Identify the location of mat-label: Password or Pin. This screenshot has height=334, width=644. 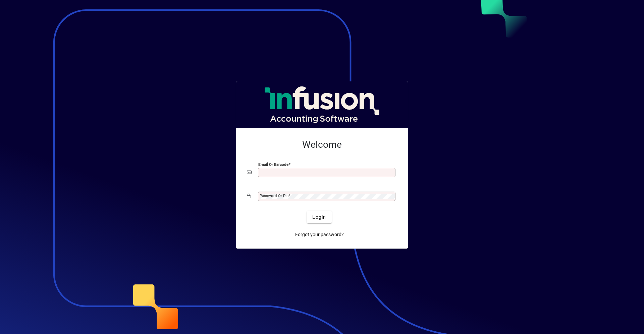
(274, 196).